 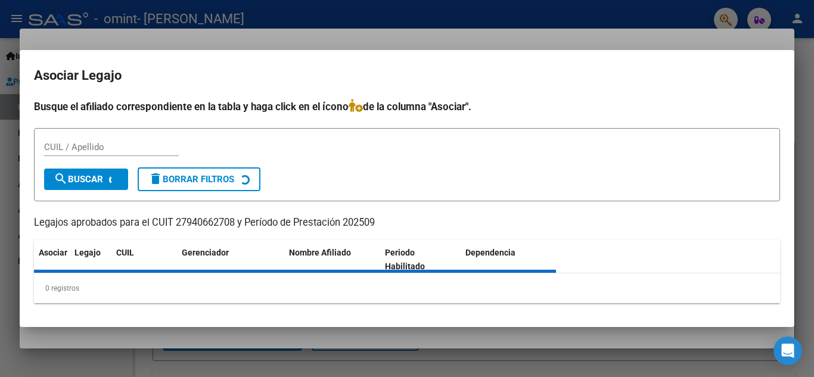 I want to click on button: Borrar Filtros, so click(x=199, y=179).